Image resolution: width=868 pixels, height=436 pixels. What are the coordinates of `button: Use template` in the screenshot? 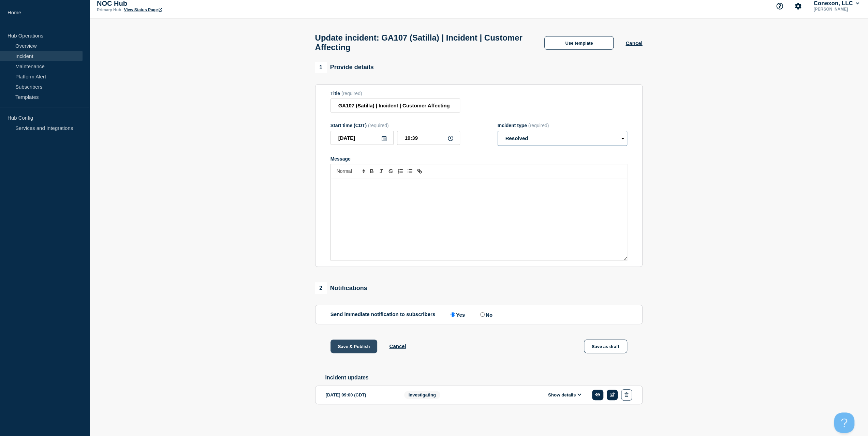 It's located at (579, 43).